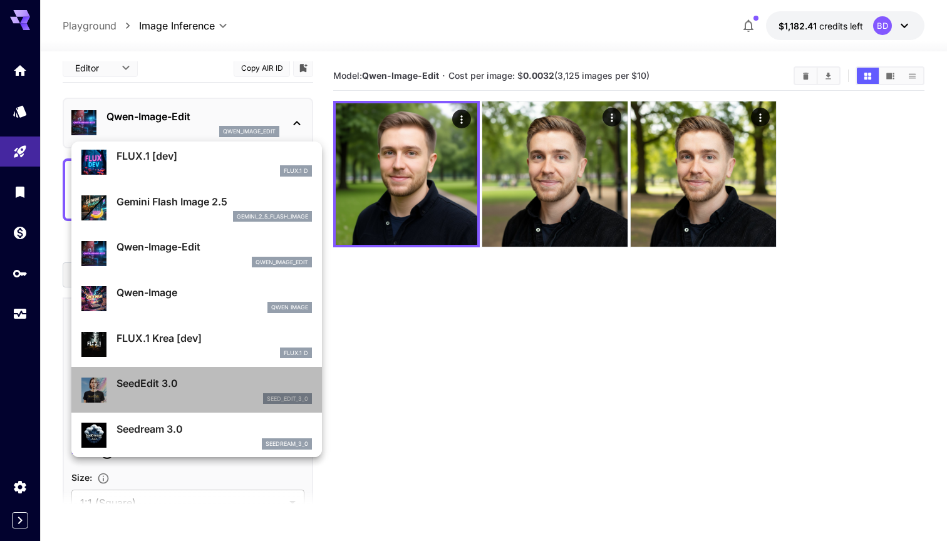 The height and width of the screenshot is (541, 947). Describe the element at coordinates (282, 262) in the screenshot. I see `p: qwen_image_edit` at that location.